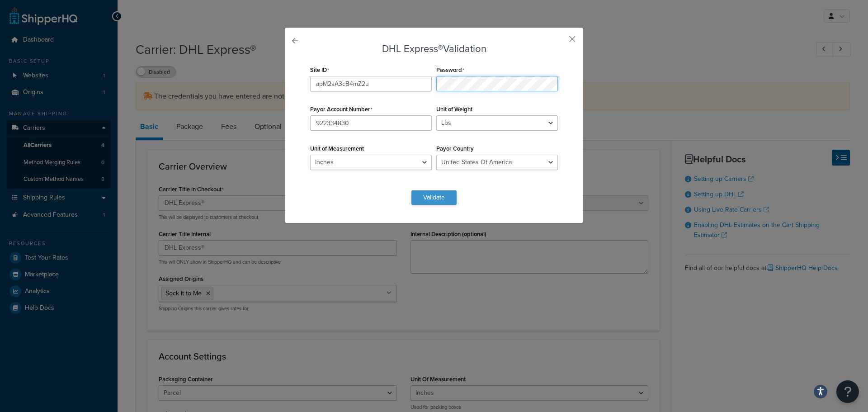 This screenshot has width=868, height=412. What do you see at coordinates (434, 49) in the screenshot?
I see `h3: DHL Express® Validation` at bounding box center [434, 49].